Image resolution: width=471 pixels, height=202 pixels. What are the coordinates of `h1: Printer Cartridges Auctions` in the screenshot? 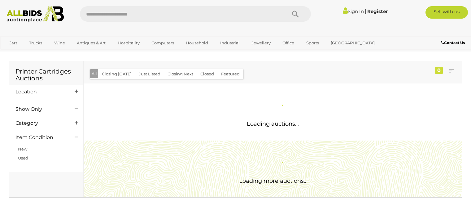 It's located at (46, 75).